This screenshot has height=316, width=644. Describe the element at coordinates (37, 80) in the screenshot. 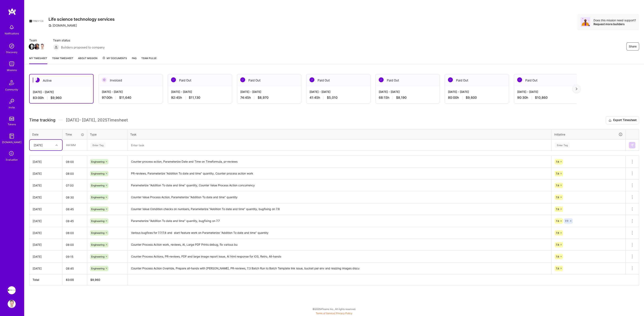

I see `img: Active` at that location.